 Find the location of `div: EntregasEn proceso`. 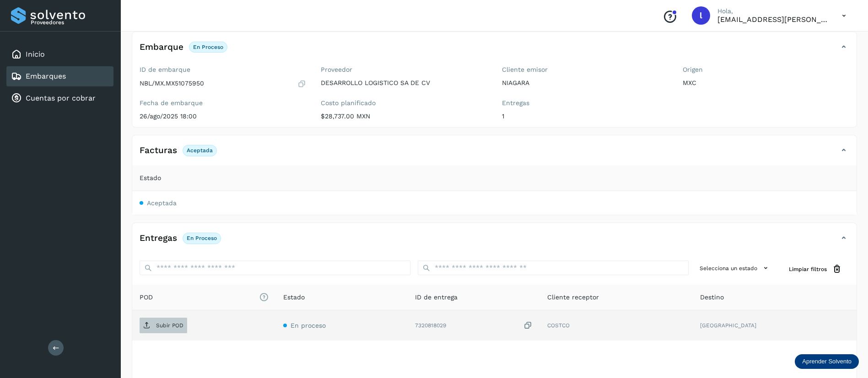

div: EntregasEn proceso is located at coordinates (495, 242).